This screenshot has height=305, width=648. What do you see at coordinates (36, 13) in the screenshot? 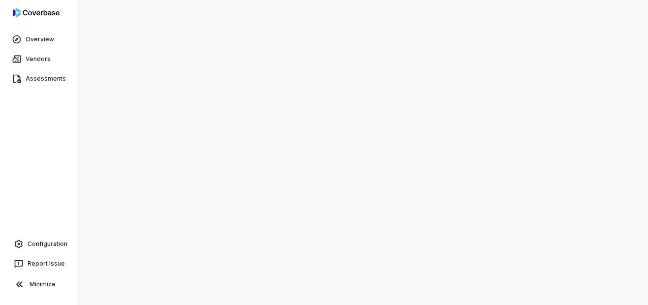
I see `img: logo-D7KZi-bG.svg` at bounding box center [36, 13].